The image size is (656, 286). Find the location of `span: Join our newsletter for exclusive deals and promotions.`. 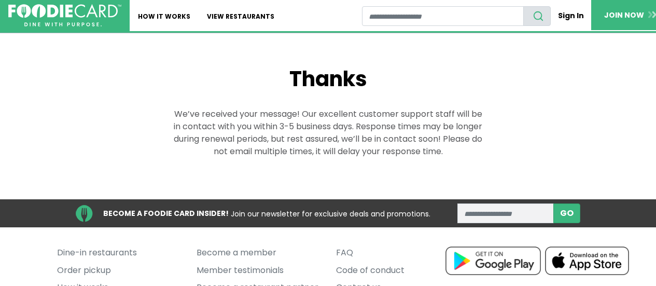

span: Join our newsletter for exclusive deals and promotions. is located at coordinates (331, 213).